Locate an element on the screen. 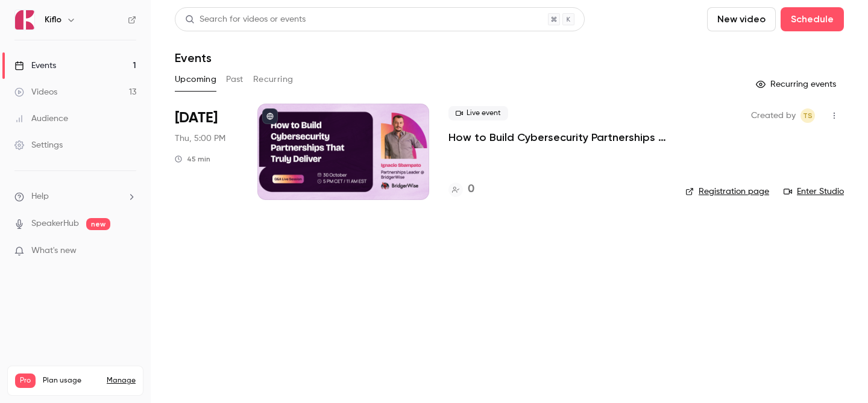  h1: Events is located at coordinates (193, 58).